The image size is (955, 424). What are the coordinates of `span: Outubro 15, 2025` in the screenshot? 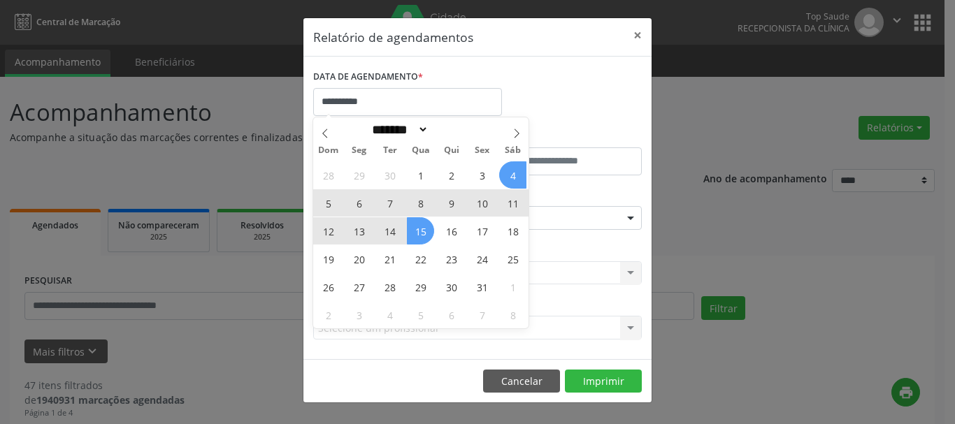 It's located at (420, 231).